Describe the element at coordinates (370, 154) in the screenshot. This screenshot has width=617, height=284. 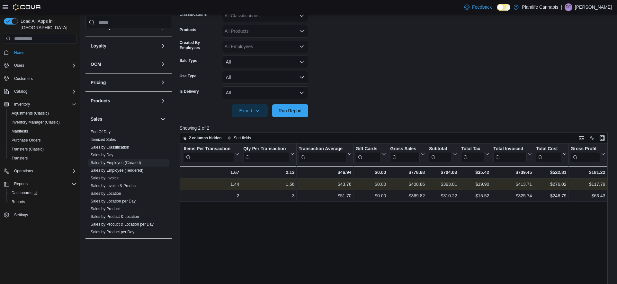
I see `button: Gift Cards` at that location.